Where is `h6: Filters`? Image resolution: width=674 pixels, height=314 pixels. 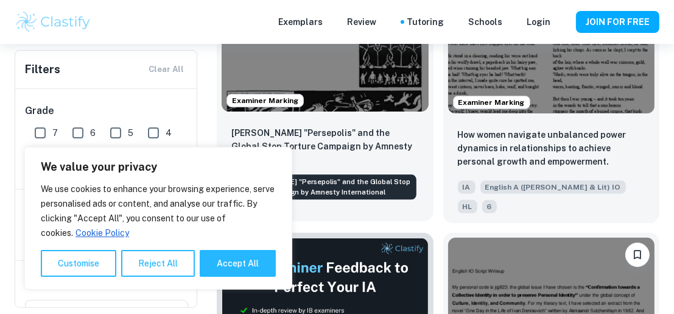
h6: Filters is located at coordinates (43, 69).